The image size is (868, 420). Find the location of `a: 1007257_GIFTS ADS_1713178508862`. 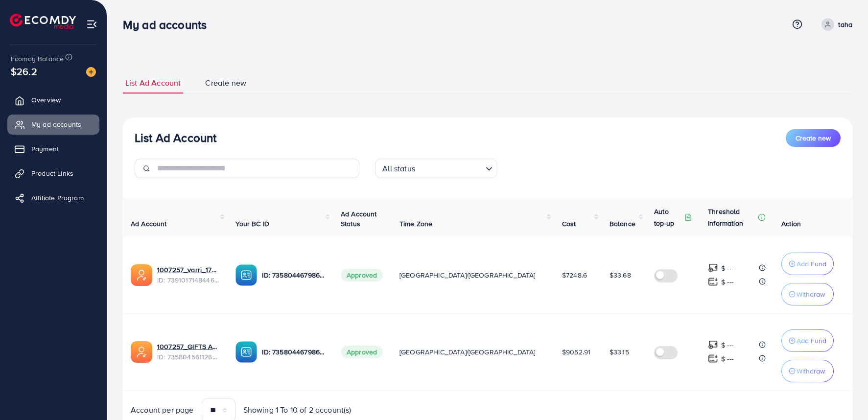

a: 1007257_GIFTS ADS_1713178508862 is located at coordinates (188, 347).